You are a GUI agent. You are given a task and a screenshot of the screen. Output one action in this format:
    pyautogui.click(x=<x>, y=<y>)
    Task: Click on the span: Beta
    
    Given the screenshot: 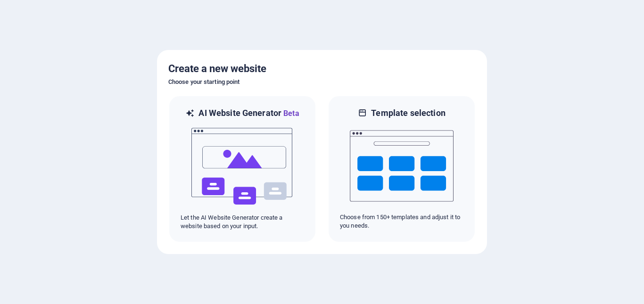 What is the action you would take?
    pyautogui.click(x=290, y=113)
    